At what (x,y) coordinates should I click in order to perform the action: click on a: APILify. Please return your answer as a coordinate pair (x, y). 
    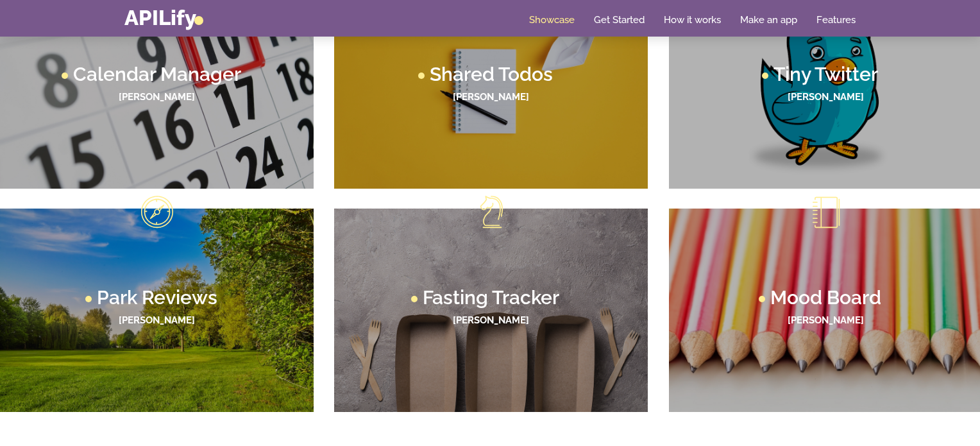
    Looking at the image, I should click on (163, 17).